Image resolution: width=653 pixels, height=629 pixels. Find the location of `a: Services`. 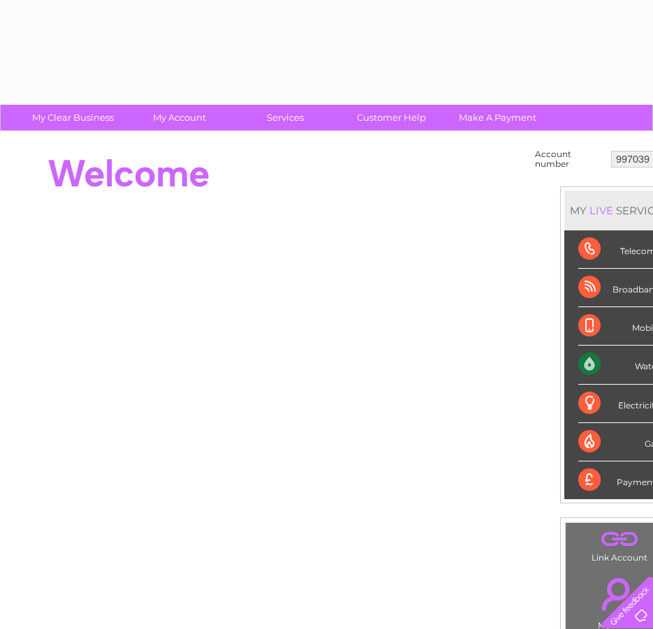

a: Services is located at coordinates (285, 117).